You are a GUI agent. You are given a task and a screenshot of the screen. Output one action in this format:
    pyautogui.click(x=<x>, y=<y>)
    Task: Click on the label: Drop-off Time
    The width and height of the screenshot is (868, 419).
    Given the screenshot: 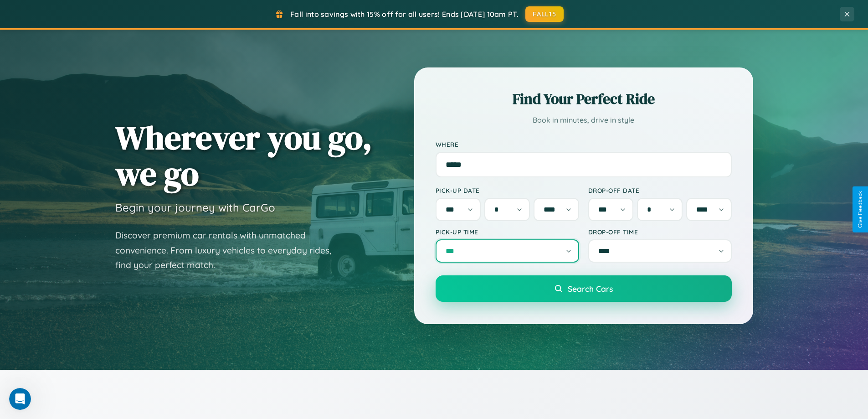 What is the action you would take?
    pyautogui.click(x=660, y=232)
    